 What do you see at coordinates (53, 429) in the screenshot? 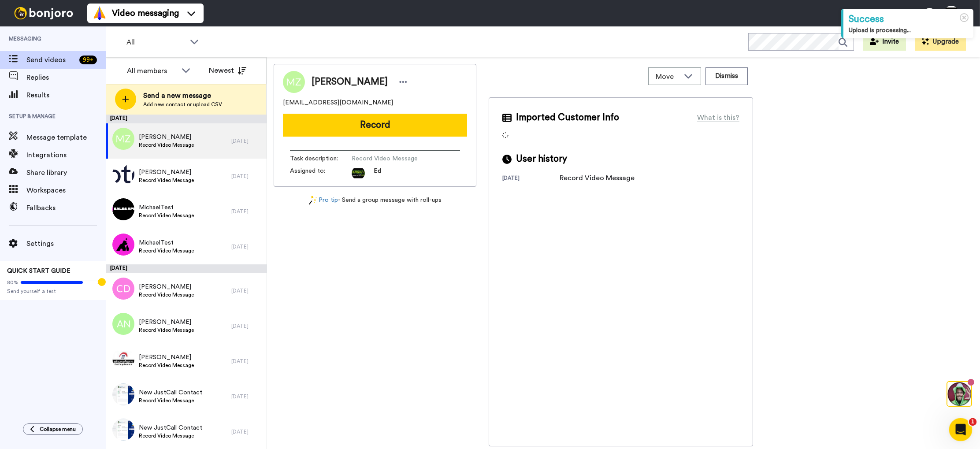
I see `button: Collapse menu` at bounding box center [53, 429].